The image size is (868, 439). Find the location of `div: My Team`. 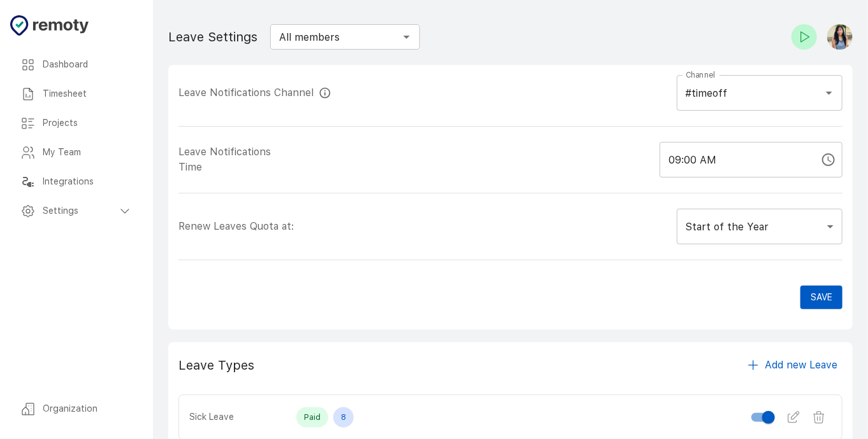

div: My Team is located at coordinates (76, 153).